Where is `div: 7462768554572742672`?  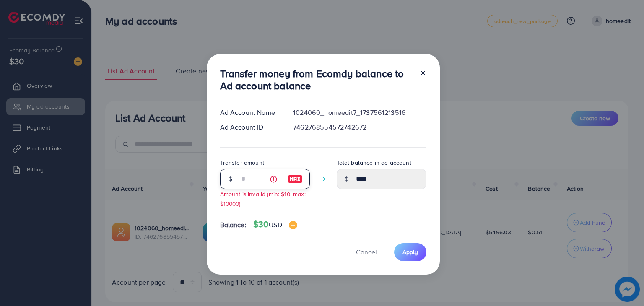 div: 7462768554572742672 is located at coordinates (359, 127).